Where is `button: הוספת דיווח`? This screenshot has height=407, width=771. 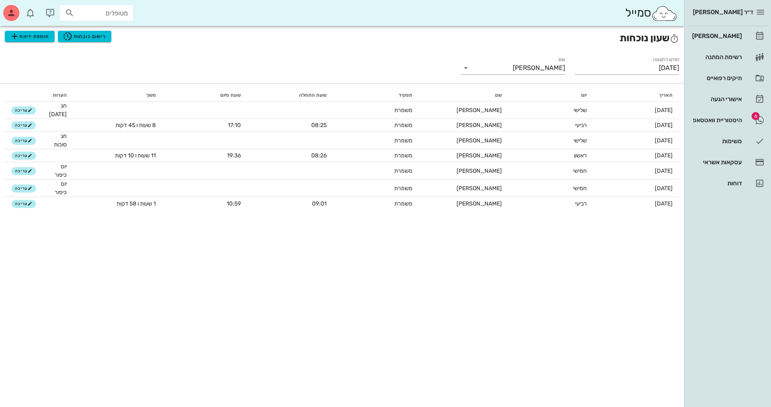 button: הוספת דיווח is located at coordinates (30, 36).